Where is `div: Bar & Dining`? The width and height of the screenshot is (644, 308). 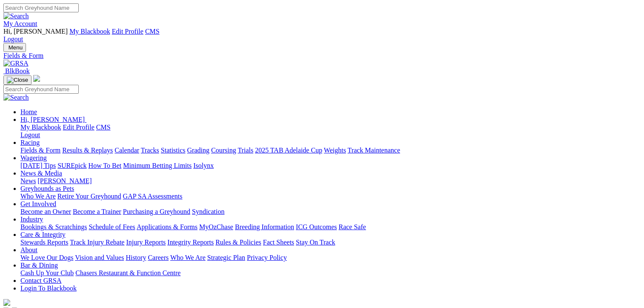
div: Bar & Dining is located at coordinates (331, 273).